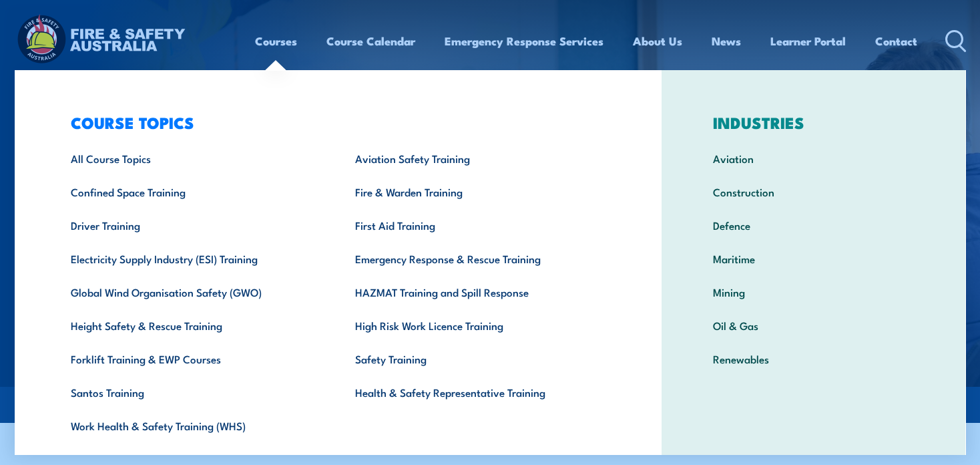 The height and width of the screenshot is (465, 980). I want to click on a: Defence, so click(813, 225).